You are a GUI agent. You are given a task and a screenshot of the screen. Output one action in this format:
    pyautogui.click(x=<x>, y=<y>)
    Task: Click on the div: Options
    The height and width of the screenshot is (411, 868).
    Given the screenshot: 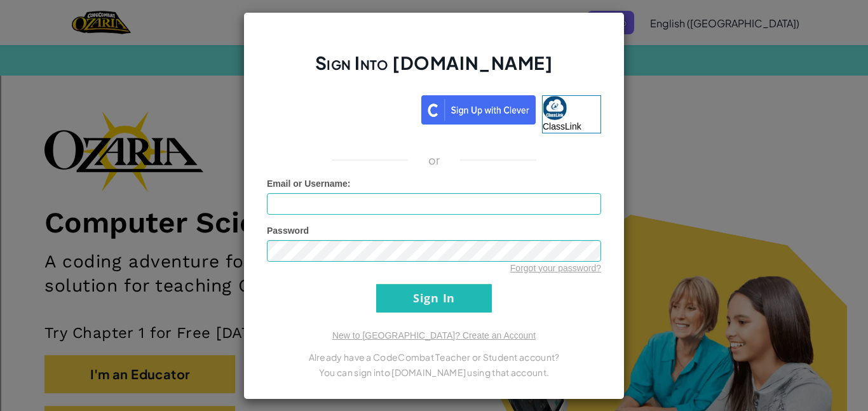 What is the action you would take?
    pyautogui.click(x=434, y=56)
    